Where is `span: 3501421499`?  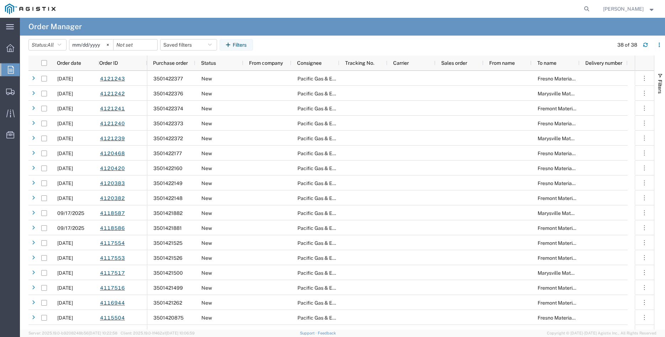
span: 3501421499 is located at coordinates (168, 288).